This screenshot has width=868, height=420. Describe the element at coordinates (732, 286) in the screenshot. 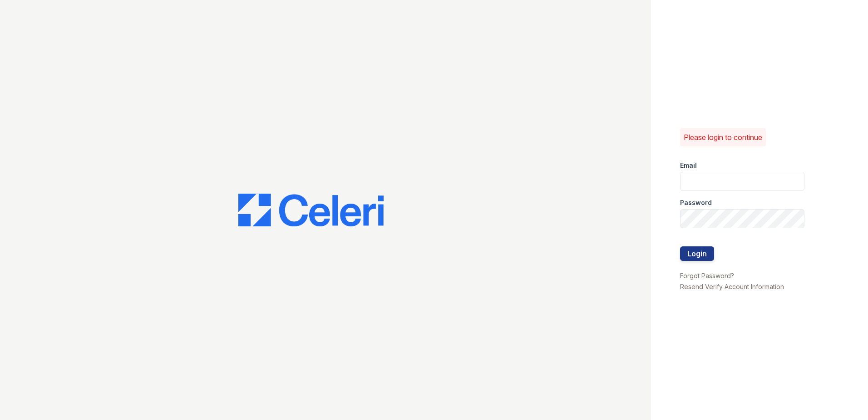

I see `a: Resend Verify Account Information` at that location.